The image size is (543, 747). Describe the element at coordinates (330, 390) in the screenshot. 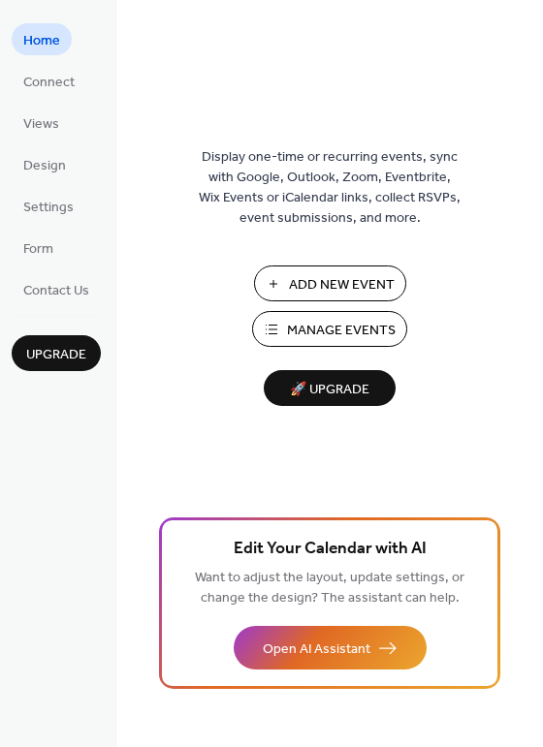

I see `span: 🚀 Upgrade` at that location.